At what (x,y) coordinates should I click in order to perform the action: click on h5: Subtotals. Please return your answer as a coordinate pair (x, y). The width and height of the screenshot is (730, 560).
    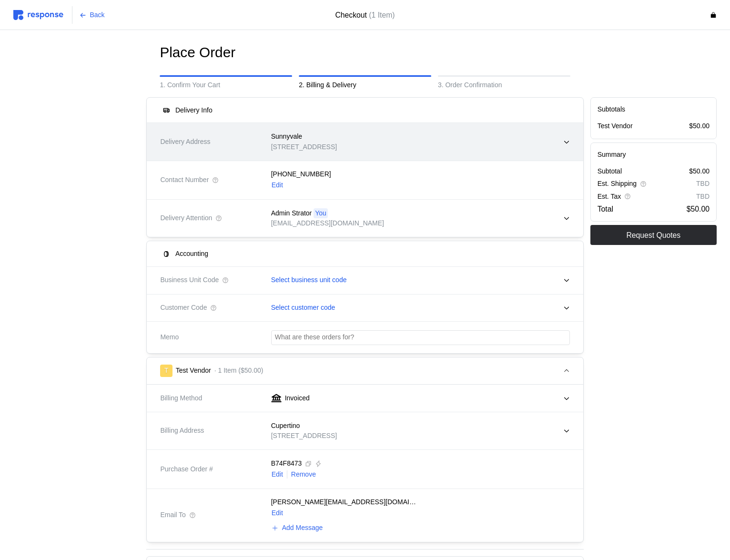
    Looking at the image, I should click on (654, 109).